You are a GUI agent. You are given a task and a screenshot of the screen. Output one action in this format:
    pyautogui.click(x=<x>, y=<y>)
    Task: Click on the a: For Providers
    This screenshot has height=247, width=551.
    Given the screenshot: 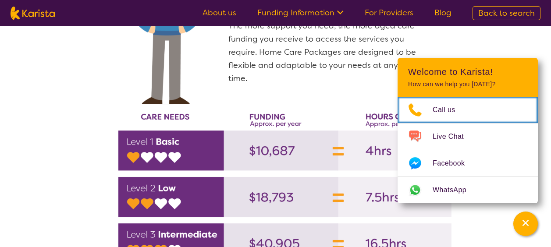 What is the action you would take?
    pyautogui.click(x=389, y=13)
    